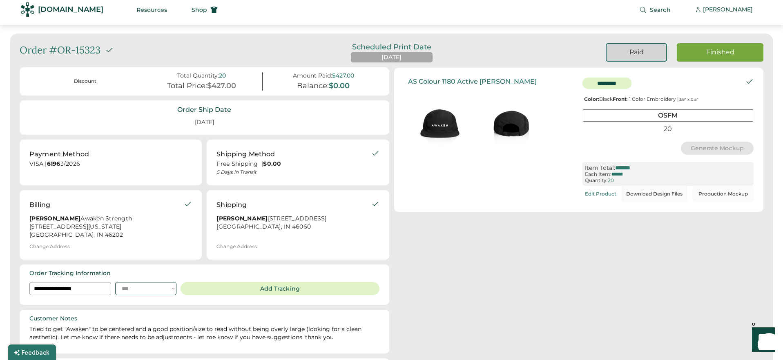 The width and height of the screenshot is (783, 360). I want to click on div: Balance:, so click(313, 86).